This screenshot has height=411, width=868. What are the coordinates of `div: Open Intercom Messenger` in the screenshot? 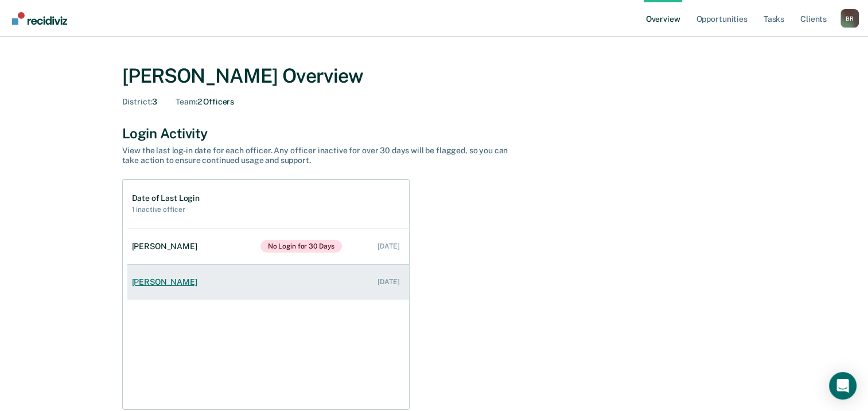 It's located at (843, 385).